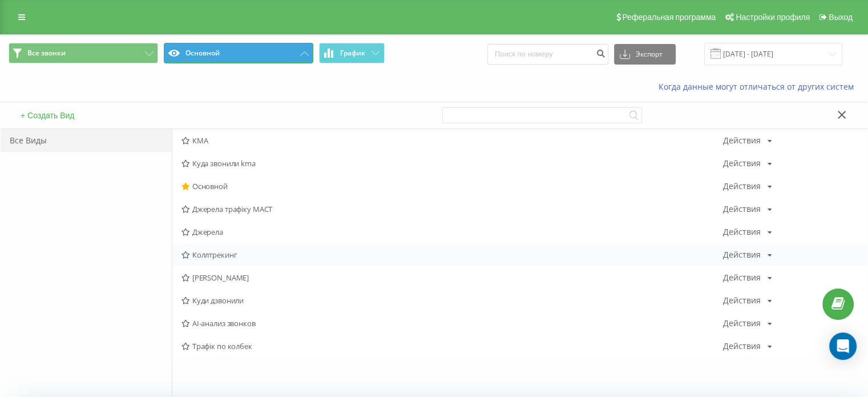  Describe the element at coordinates (841, 17) in the screenshot. I see `span: Выход` at that location.